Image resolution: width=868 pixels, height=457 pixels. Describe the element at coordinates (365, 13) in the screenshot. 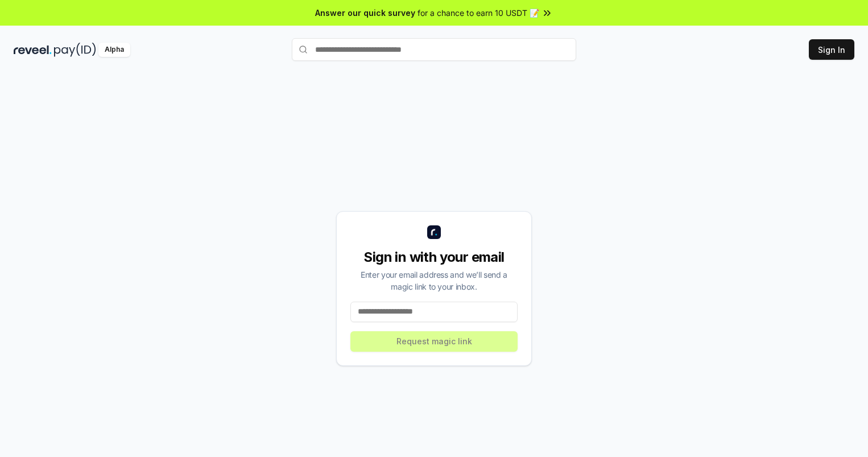

I see `span: Answer our quick survey` at that location.